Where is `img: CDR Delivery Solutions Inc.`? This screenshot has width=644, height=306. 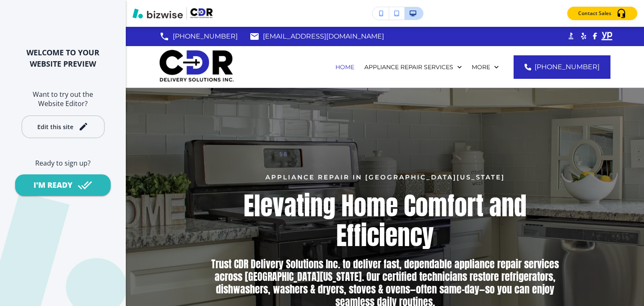 img: CDR Delivery Solutions Inc. is located at coordinates (197, 67).